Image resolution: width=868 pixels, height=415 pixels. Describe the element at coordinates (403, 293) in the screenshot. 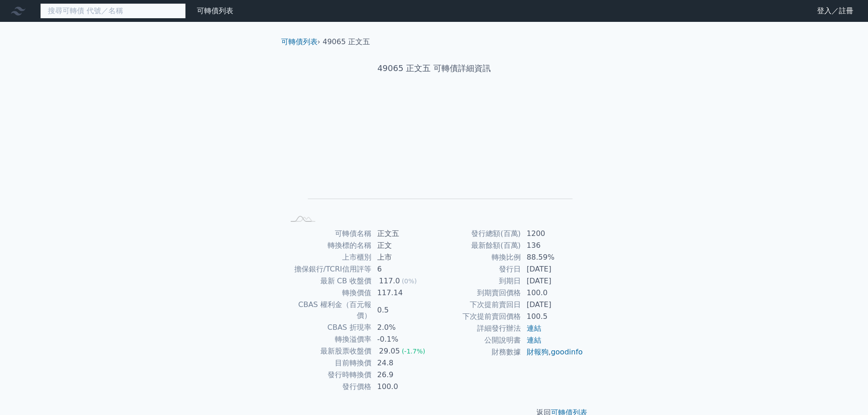

I see `td: 117.14` at that location.